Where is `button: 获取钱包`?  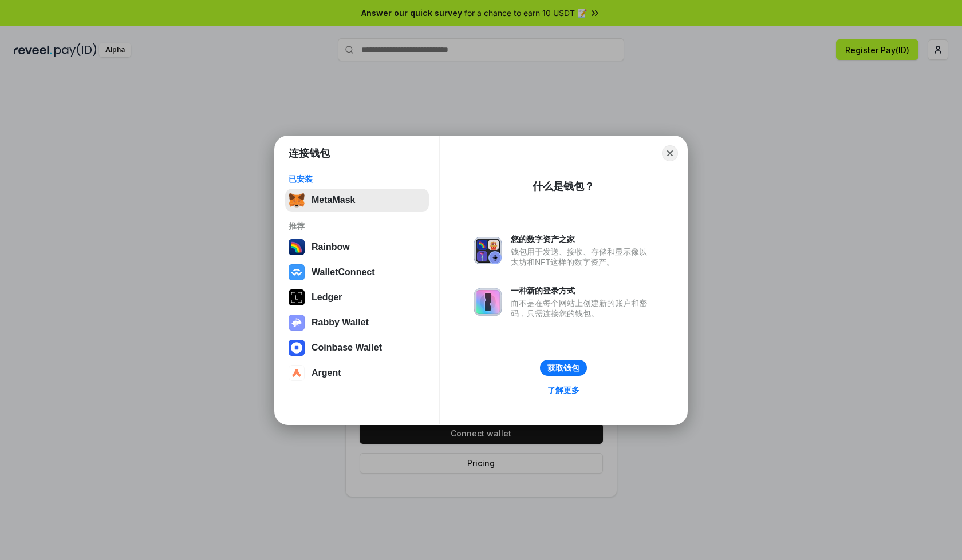
button: 获取钱包 is located at coordinates (563, 368).